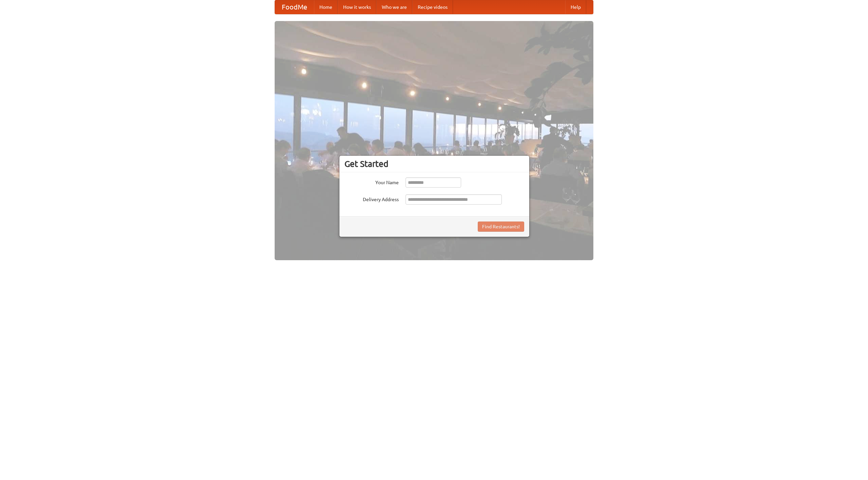 This screenshot has height=480, width=868. What do you see at coordinates (394, 7) in the screenshot?
I see `a: Who we are` at bounding box center [394, 7].